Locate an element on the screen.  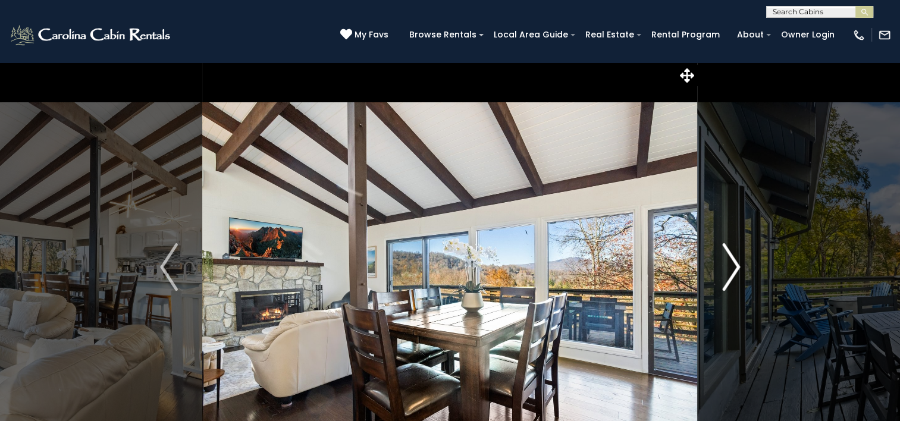
a: My Favs is located at coordinates (366, 35).